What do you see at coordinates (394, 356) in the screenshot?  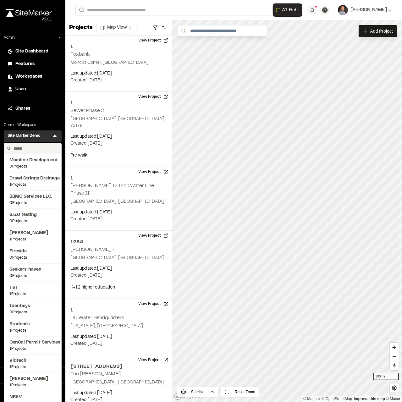 I see `button: Zoom out` at bounding box center [394, 356].